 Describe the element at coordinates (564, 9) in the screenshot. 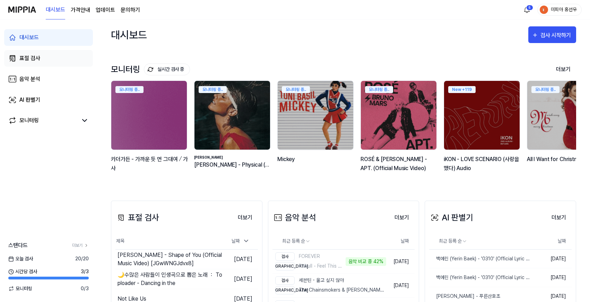

I see `div: 미피아 홍선우` at that location.